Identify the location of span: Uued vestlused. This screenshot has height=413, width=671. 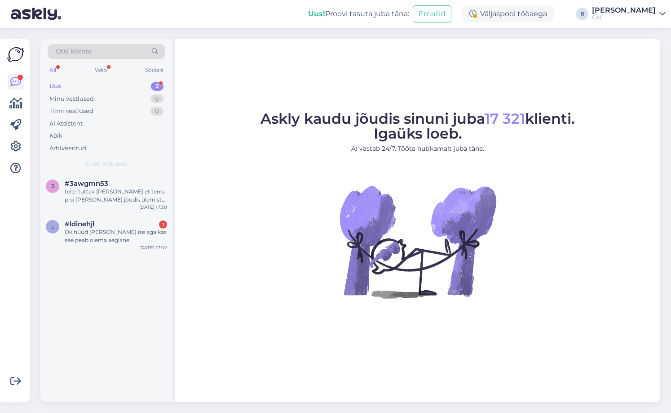
(107, 164).